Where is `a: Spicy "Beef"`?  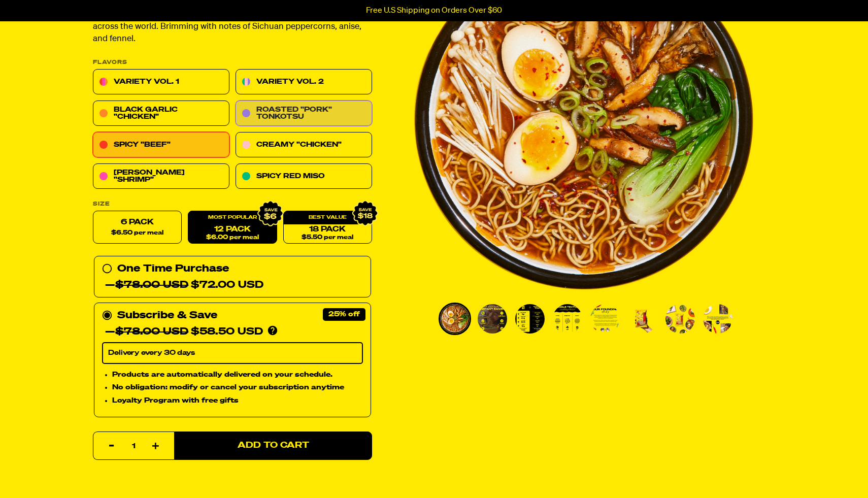 a: Spicy "Beef" is located at coordinates (160, 145).